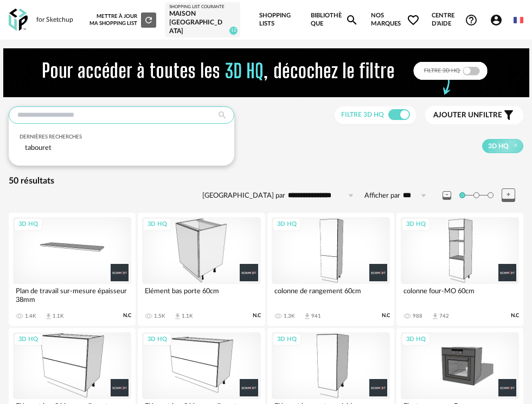 This screenshot has height=404, width=532. What do you see at coordinates (149, 19) in the screenshot?
I see `span: Refresh icon` at bounding box center [149, 19].